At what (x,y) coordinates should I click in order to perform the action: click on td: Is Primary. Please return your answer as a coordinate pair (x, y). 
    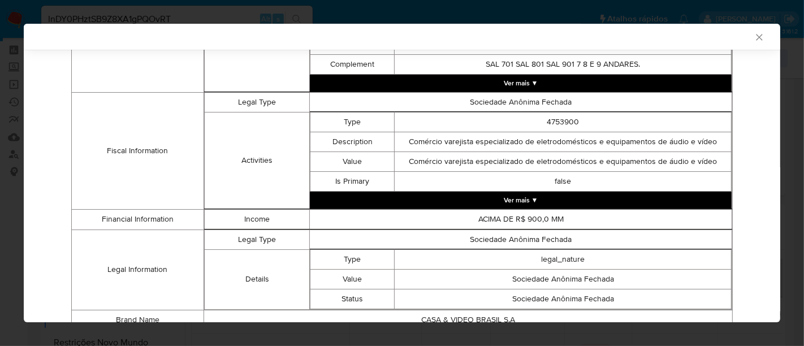
    Looking at the image, I should click on (352, 181).